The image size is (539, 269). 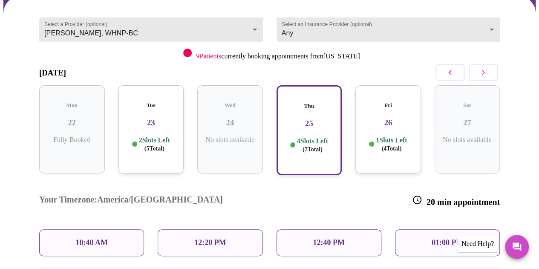 What do you see at coordinates (478, 244) in the screenshot?
I see `div: Need Help?` at bounding box center [478, 244].